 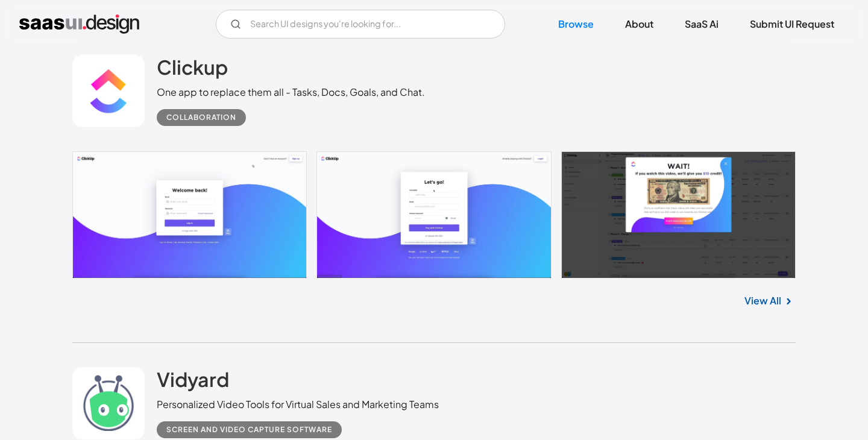 What do you see at coordinates (763, 301) in the screenshot?
I see `a: View All` at bounding box center [763, 301].